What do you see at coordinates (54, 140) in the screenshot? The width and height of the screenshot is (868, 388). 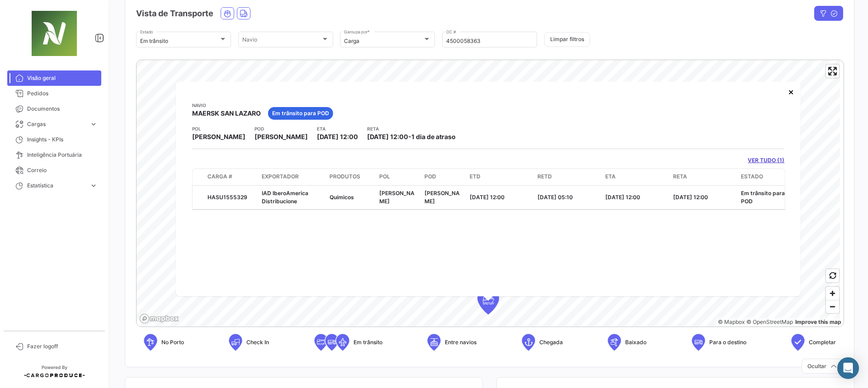 I see `a: Insights - KPIs` at bounding box center [54, 140].